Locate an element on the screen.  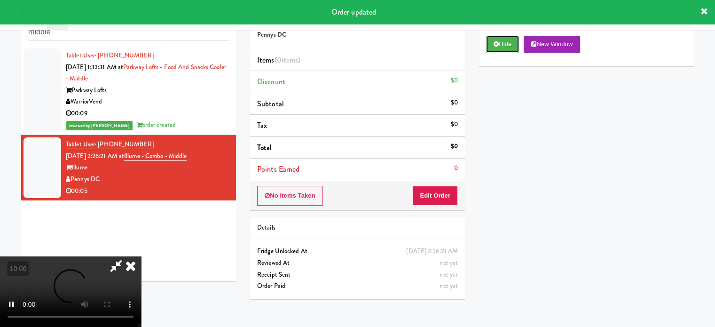
div: Illume is located at coordinates (147, 167).